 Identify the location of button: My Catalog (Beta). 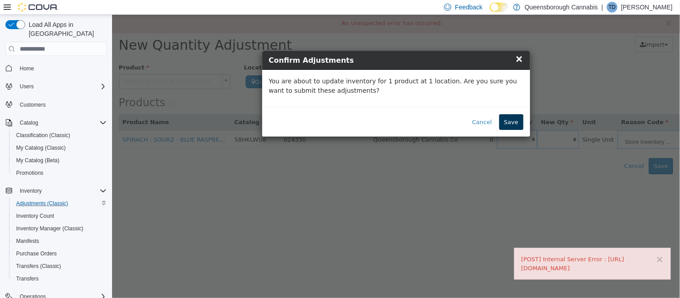
(60, 160).